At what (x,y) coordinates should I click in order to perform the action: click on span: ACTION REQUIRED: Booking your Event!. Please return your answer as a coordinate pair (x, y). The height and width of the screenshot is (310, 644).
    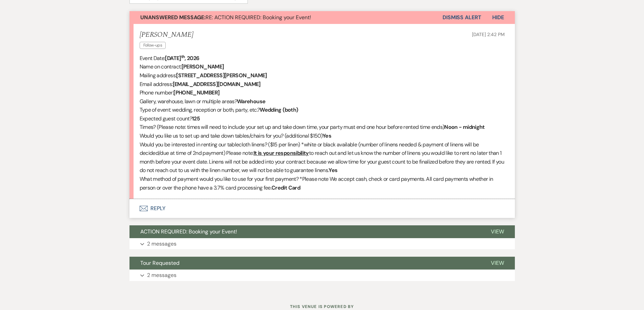
    Looking at the image, I should click on (189, 231).